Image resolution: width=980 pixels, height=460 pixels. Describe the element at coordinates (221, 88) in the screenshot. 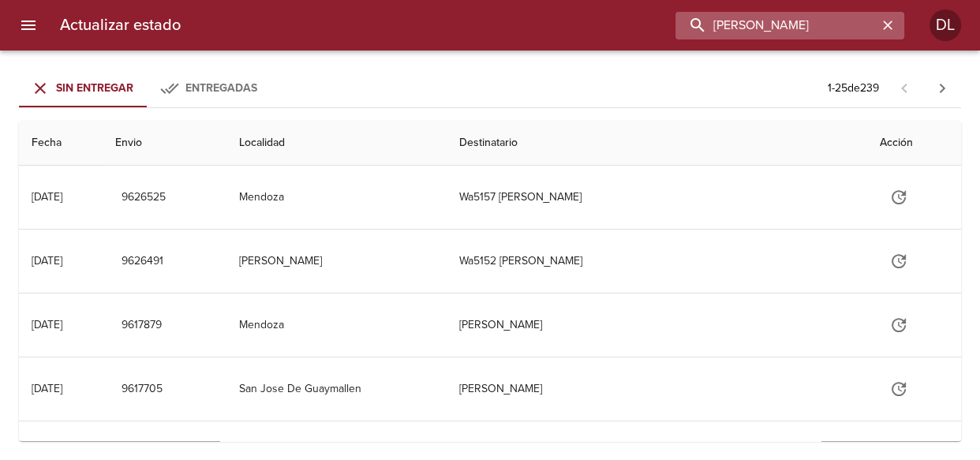

I see `span: Entregadas` at that location.